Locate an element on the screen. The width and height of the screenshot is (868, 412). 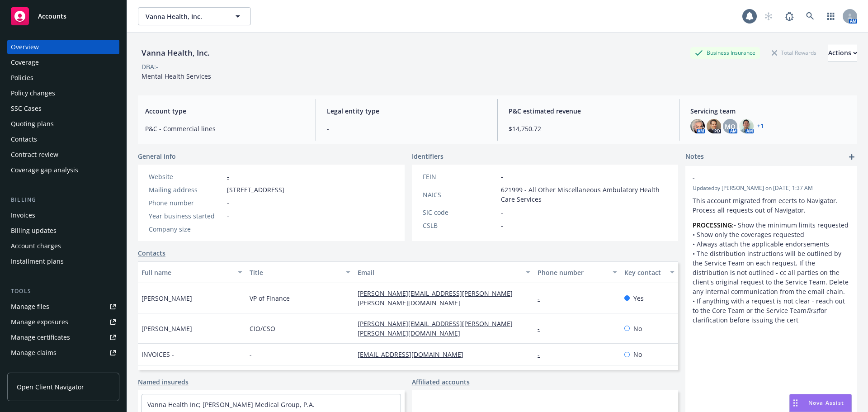
button: Full name is located at coordinates (192, 272).